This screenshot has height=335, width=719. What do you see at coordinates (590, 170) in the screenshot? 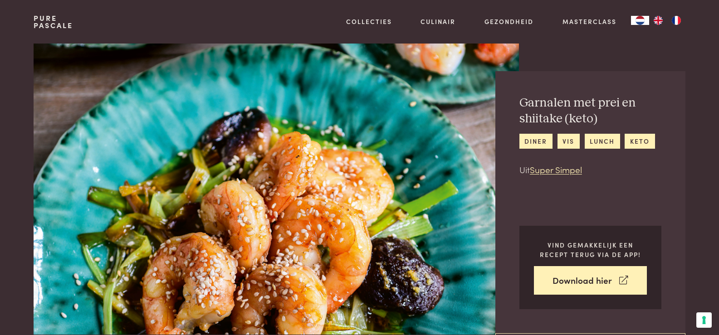
I see `p: Uit` at bounding box center [590, 170].